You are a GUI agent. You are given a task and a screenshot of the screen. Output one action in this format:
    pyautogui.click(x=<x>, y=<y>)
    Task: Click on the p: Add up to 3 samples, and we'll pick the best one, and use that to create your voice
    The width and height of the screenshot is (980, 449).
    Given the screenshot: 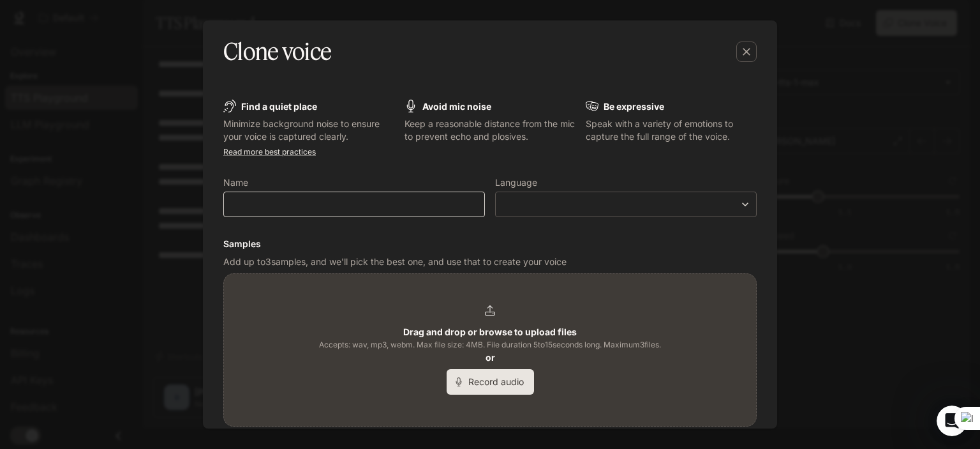 What is the action you would take?
    pyautogui.click(x=490, y=262)
    